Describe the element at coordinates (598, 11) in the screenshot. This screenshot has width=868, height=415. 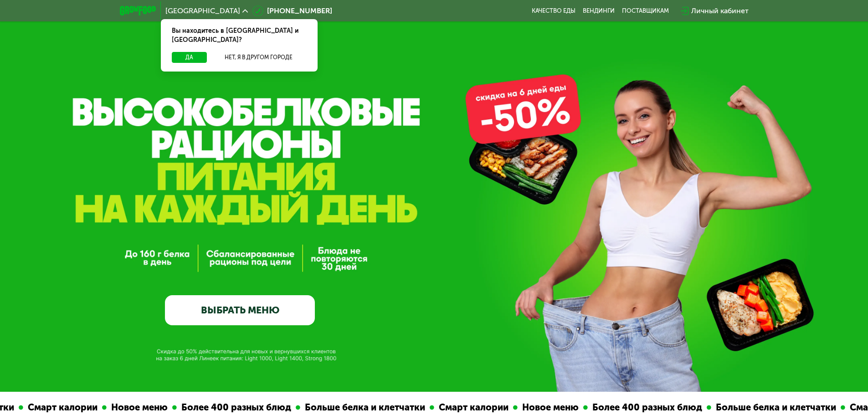
I see `a: Вендинги` at that location.